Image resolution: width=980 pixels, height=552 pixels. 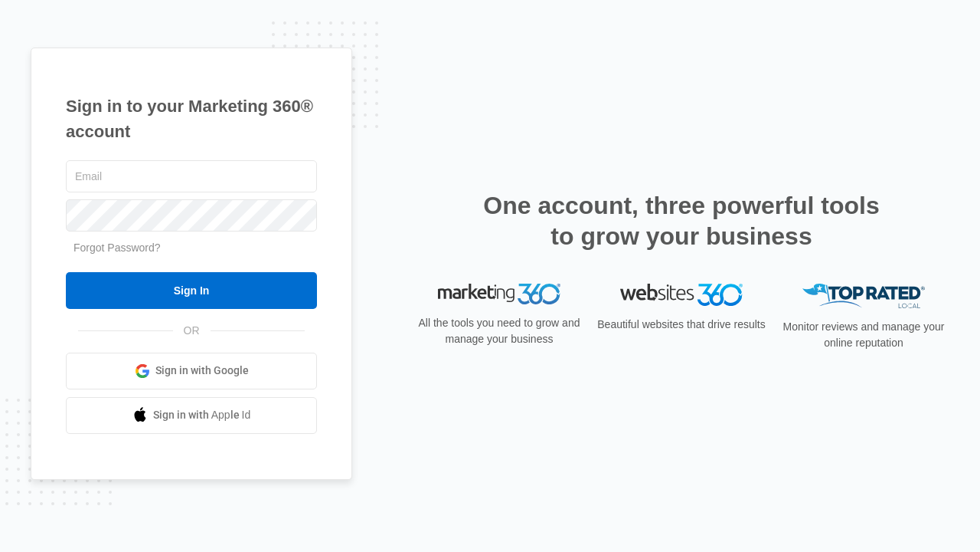 I want to click on img: Websites 360, so click(x=681, y=295).